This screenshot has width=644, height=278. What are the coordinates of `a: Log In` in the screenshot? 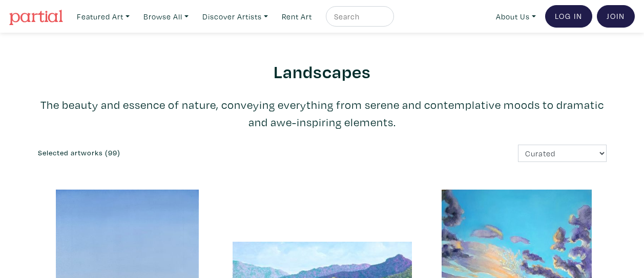 It's located at (569, 16).